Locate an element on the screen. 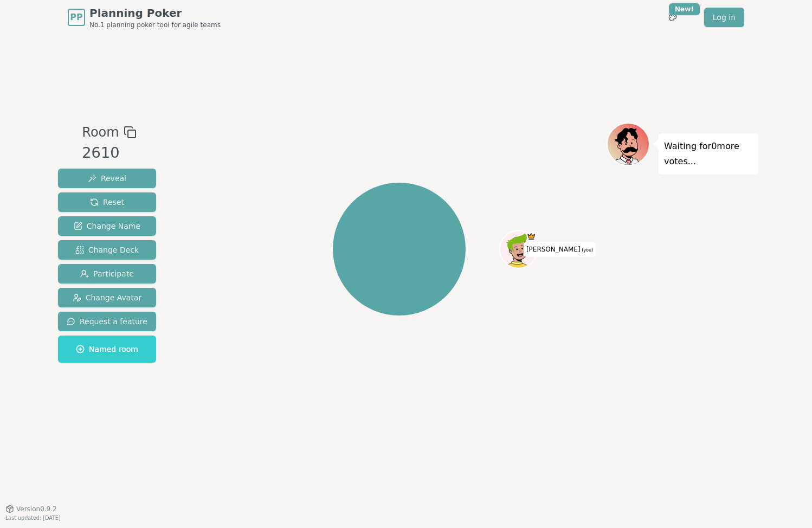  span: Change Avatar is located at coordinates (108, 298).